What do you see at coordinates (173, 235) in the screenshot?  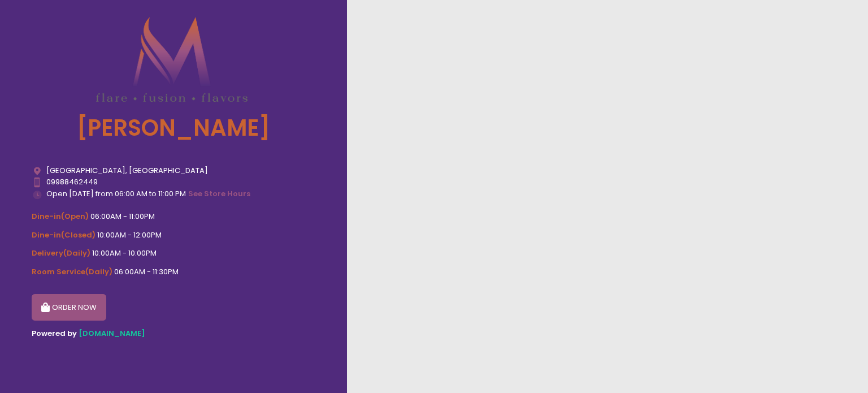 I see `div: 10:00AM - 12:00PM` at bounding box center [173, 235].